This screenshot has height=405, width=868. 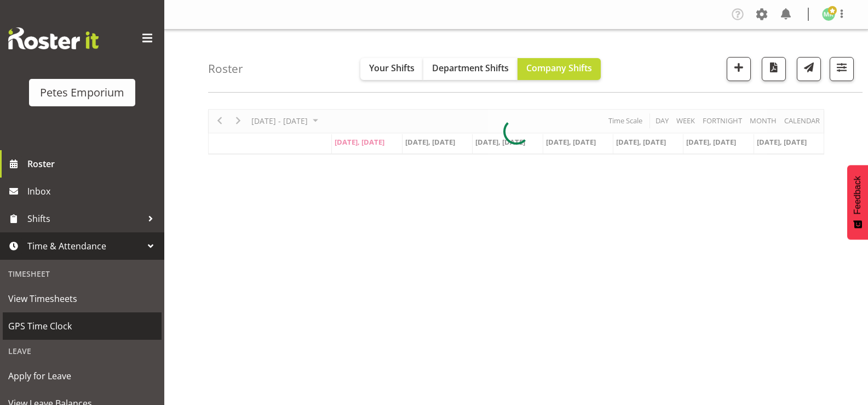 I want to click on a: View Timesheets, so click(x=82, y=298).